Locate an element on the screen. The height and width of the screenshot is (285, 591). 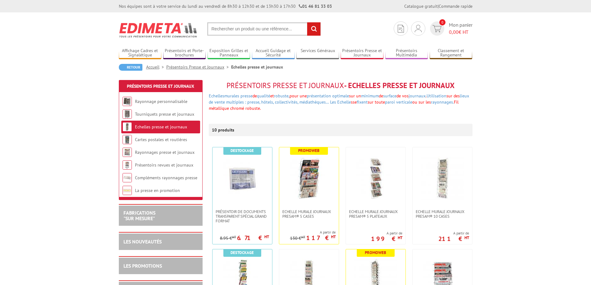
a: Commande rapide is located at coordinates (456, 6).